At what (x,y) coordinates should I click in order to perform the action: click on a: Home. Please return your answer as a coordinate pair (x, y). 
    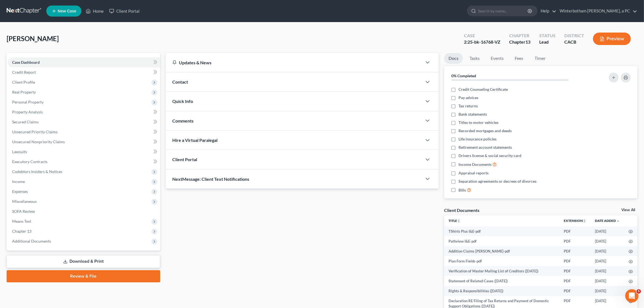
    Looking at the image, I should click on (94, 11).